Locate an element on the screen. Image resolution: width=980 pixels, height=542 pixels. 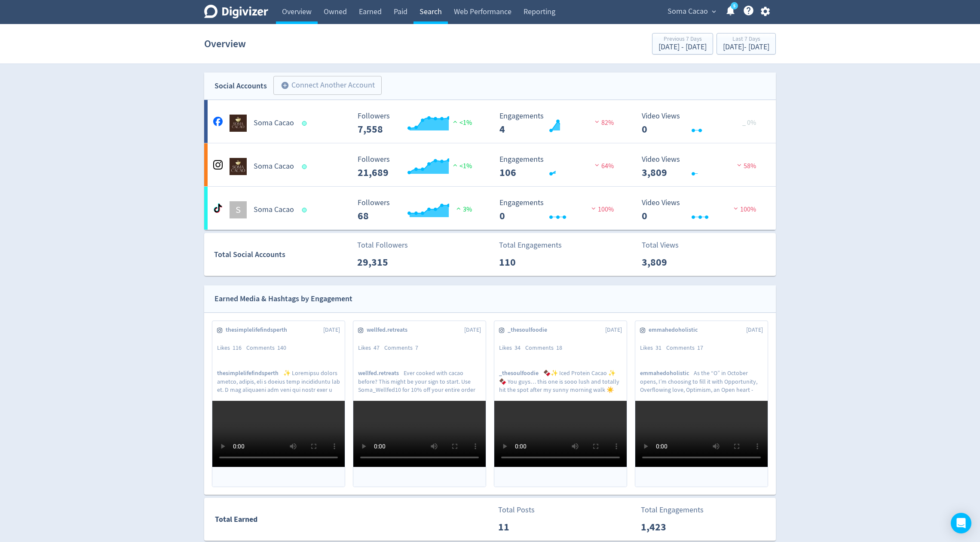
a: 5 is located at coordinates (734, 6).